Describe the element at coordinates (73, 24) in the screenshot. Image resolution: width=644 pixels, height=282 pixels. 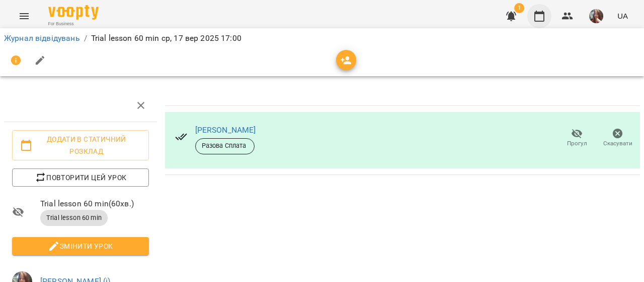
I see `span: For Business` at that location.